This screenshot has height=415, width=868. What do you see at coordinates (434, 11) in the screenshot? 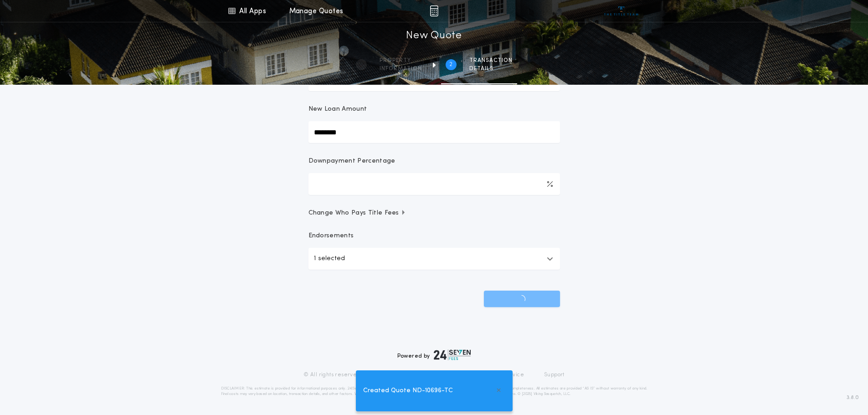
I see `img: img` at bounding box center [434, 11].